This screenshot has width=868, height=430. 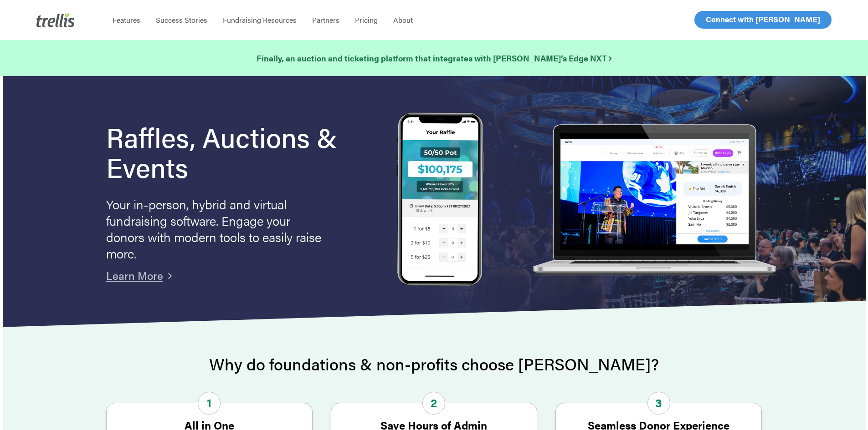 What do you see at coordinates (659, 404) in the screenshot?
I see `span: 3` at bounding box center [659, 404].